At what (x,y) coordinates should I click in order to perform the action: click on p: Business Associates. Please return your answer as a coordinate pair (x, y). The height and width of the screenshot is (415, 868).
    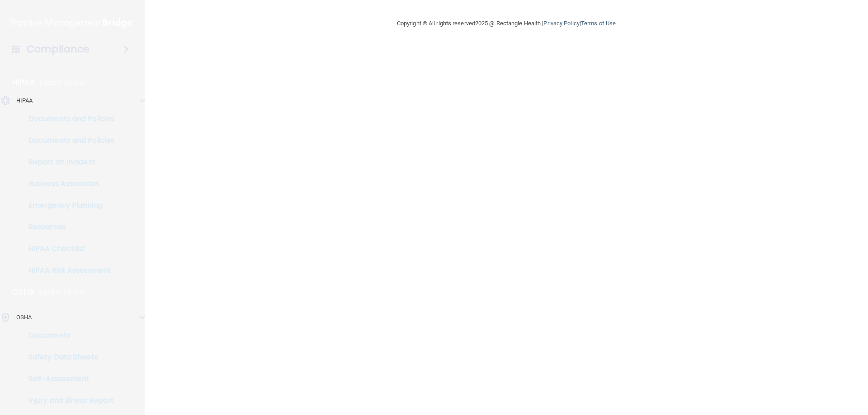
    Looking at the image, I should click on (67, 184).